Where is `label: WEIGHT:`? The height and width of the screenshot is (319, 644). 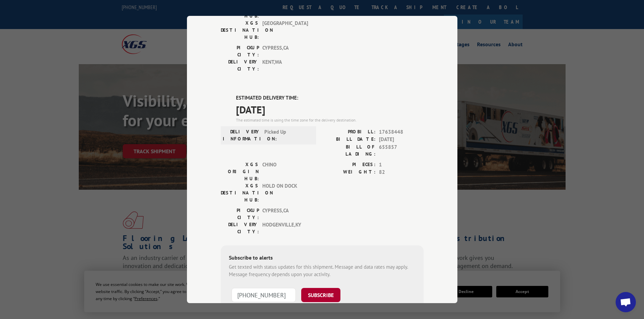 label: WEIGHT: is located at coordinates (349, 172).